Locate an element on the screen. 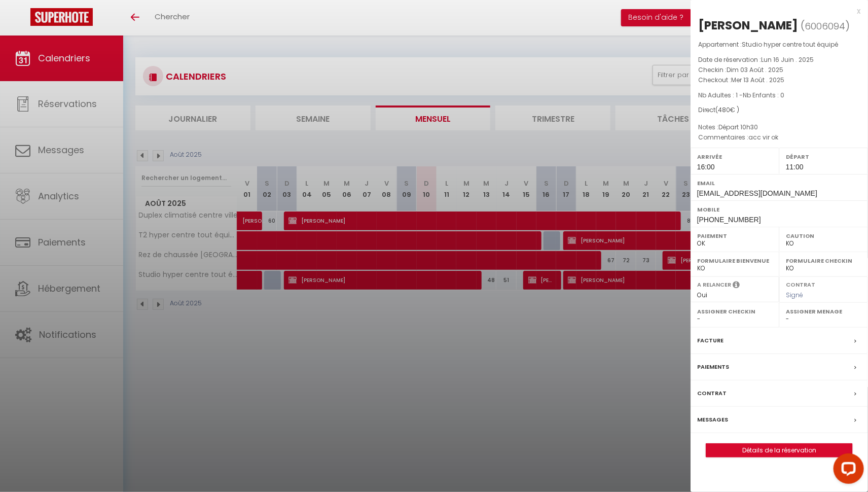 The height and width of the screenshot is (492, 868). span: Dim 03 Août . 2025 is located at coordinates (755, 69).